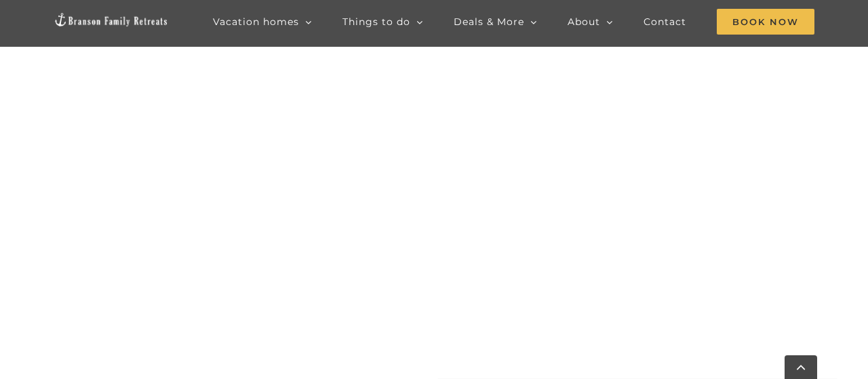 This screenshot has width=868, height=379. Describe the element at coordinates (590, 22) in the screenshot. I see `a: About` at that location.